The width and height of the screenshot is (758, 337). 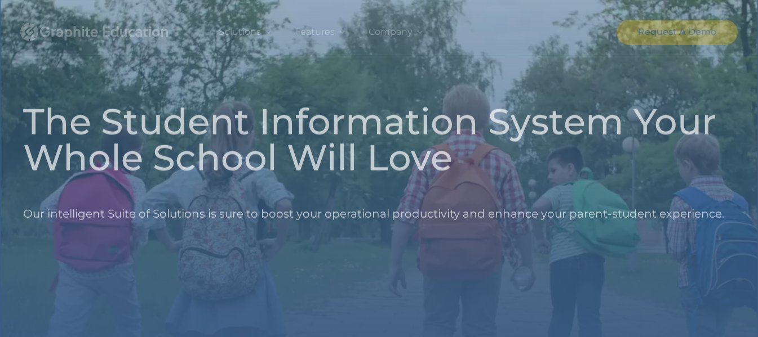 What do you see at coordinates (677, 32) in the screenshot?
I see `div: Request A Demo` at bounding box center [677, 32].